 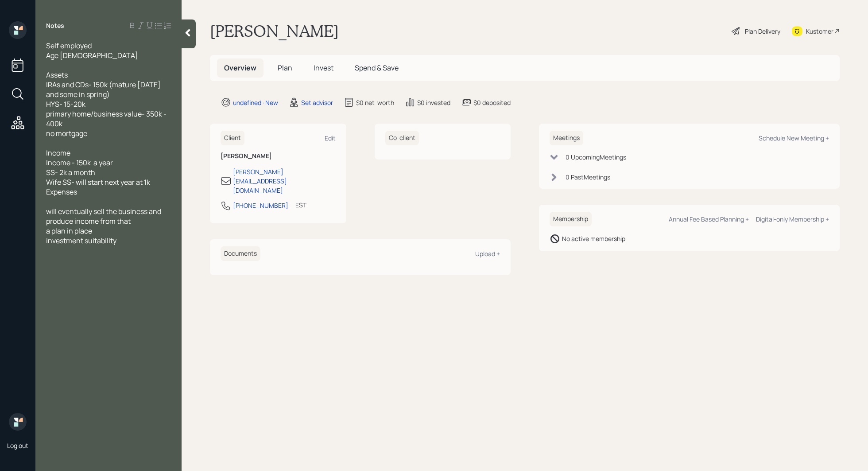 What do you see at coordinates (67, 133) in the screenshot?
I see `span: no mortgage` at bounding box center [67, 133].